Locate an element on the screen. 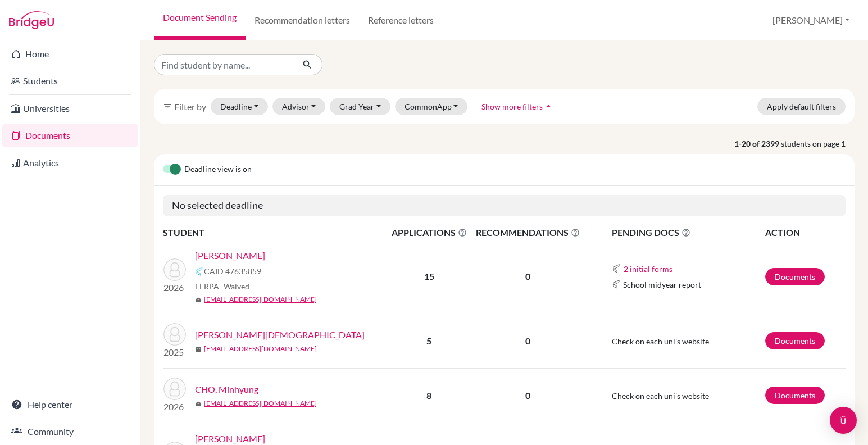 Image resolution: width=868 pixels, height=445 pixels. a: Help center is located at coordinates (70, 405).